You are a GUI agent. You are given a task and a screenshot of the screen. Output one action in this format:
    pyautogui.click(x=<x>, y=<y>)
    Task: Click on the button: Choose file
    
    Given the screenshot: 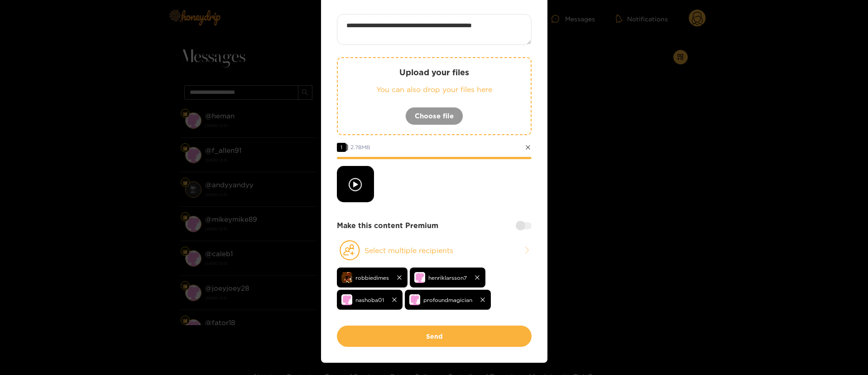 What is the action you would take?
    pyautogui.click(x=434, y=116)
    